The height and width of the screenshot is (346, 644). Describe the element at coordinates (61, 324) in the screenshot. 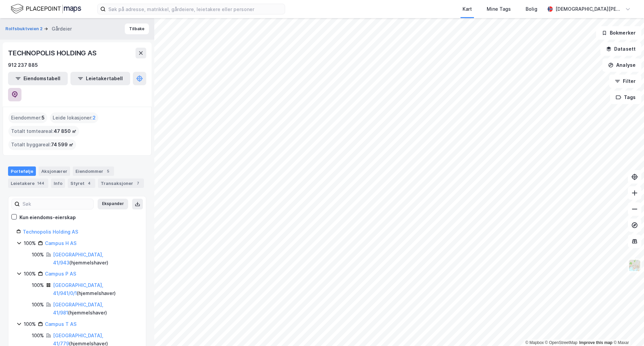

I see `a: Campus T AS` at that location.